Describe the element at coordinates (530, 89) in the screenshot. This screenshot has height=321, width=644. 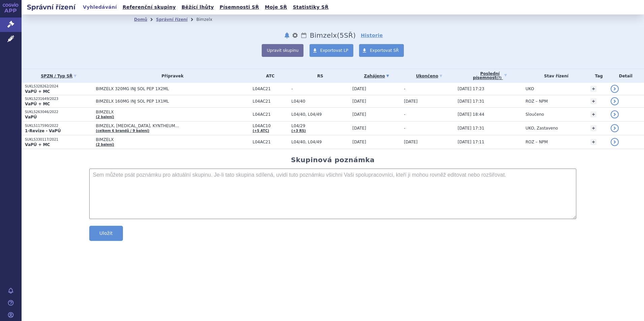
I see `span: UKO` at that location.